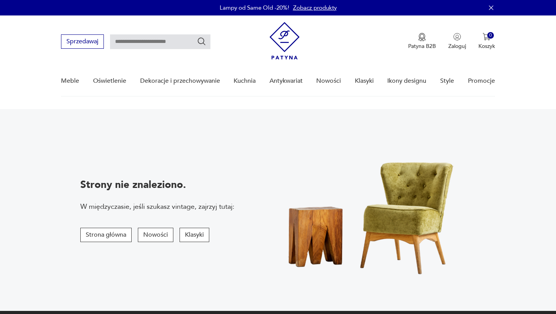 The height and width of the screenshot is (314, 556). Describe the element at coordinates (447, 81) in the screenshot. I see `a: Style` at that location.